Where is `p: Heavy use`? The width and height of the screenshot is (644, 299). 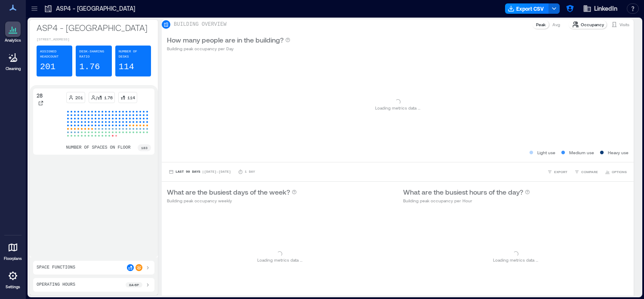
p: Heavy use is located at coordinates (618, 153).